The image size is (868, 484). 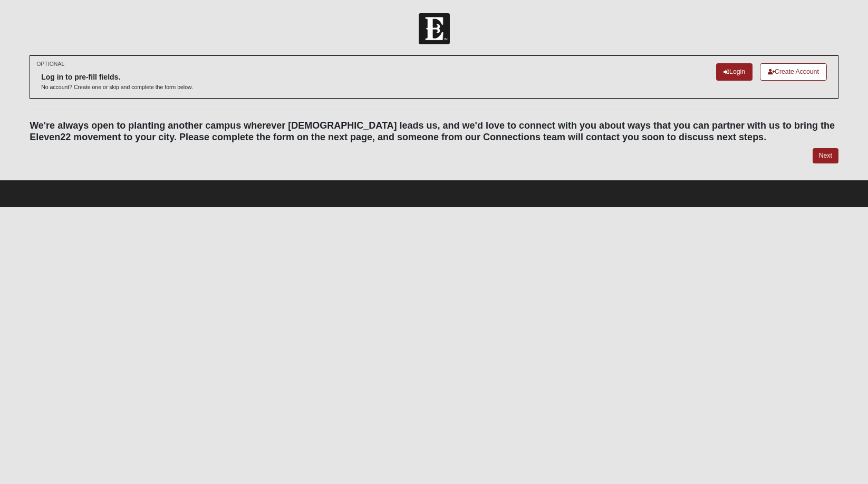 What do you see at coordinates (50, 64) in the screenshot?
I see `small: OPTIONAL` at bounding box center [50, 64].